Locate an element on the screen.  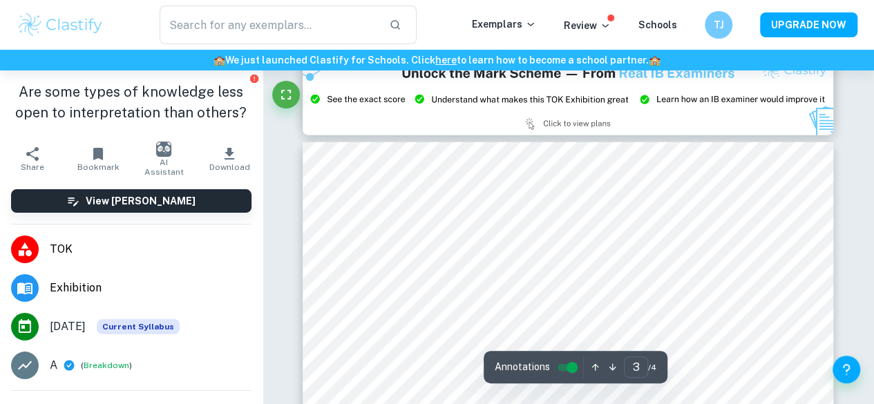
span: Share is located at coordinates (32, 167).